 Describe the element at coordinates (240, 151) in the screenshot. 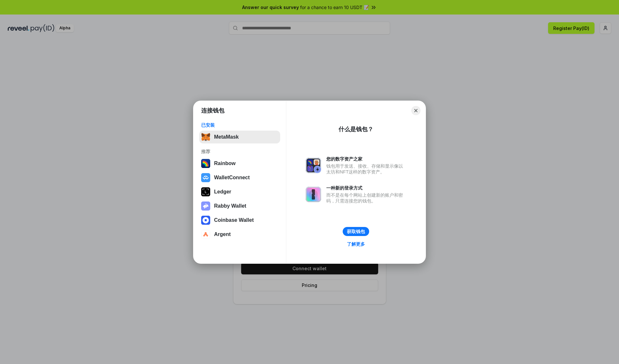

I see `div: 推荐` at that location.